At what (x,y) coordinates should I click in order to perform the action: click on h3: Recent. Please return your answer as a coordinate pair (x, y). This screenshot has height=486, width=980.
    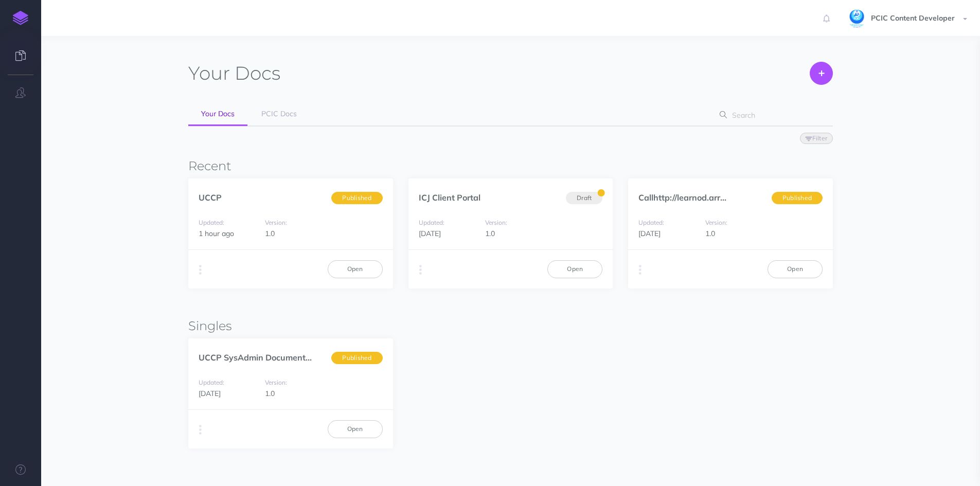
    Looking at the image, I should click on (510, 166).